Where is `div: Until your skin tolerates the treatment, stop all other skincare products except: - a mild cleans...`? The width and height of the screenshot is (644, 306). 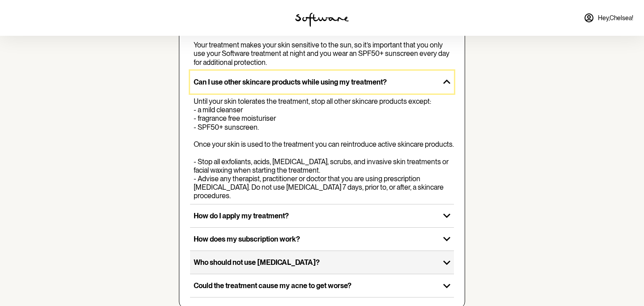 div: Until your skin tolerates the treatment, stop all other skincare products except: - a mild cleans... is located at coordinates (324, 149).